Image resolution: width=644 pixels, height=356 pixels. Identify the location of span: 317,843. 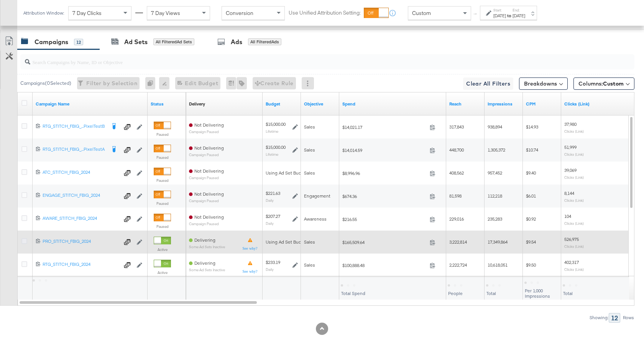
(456, 126).